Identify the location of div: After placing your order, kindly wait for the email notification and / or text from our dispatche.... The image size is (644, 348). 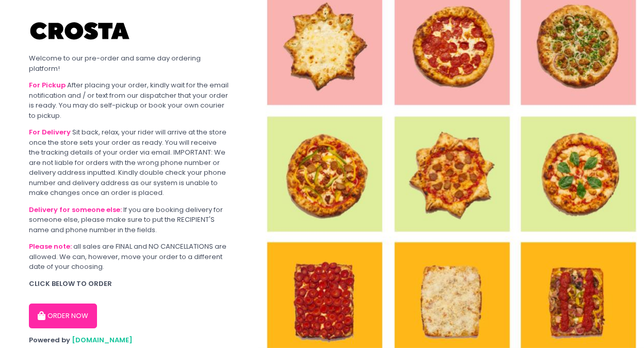
(128, 100).